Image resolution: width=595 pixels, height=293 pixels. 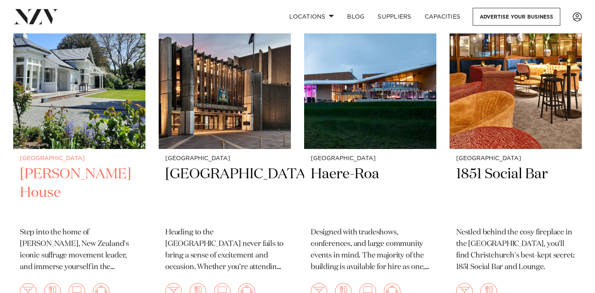 What do you see at coordinates (443, 17) in the screenshot?
I see `a: Capacities` at bounding box center [443, 17].